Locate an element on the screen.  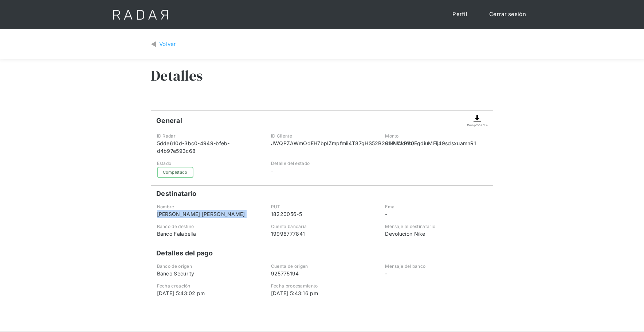
img: Descargar comprobante is located at coordinates (477, 118).